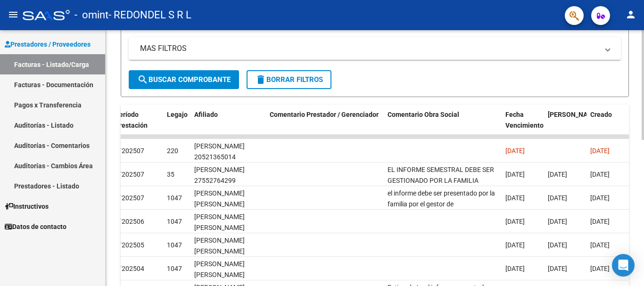 This screenshot has height=286, width=644. I want to click on span: 202504, so click(130, 269).